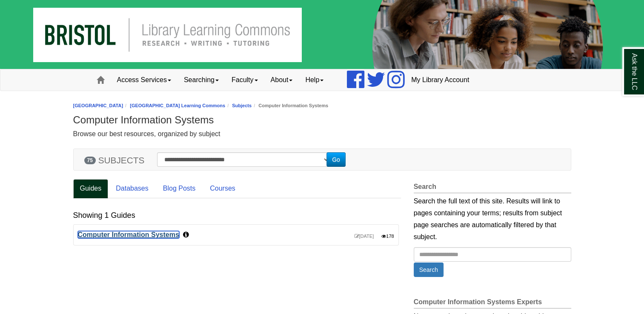 This screenshot has height=314, width=644. What do you see at coordinates (245, 80) in the screenshot?
I see `a: Faculty` at bounding box center [245, 80].